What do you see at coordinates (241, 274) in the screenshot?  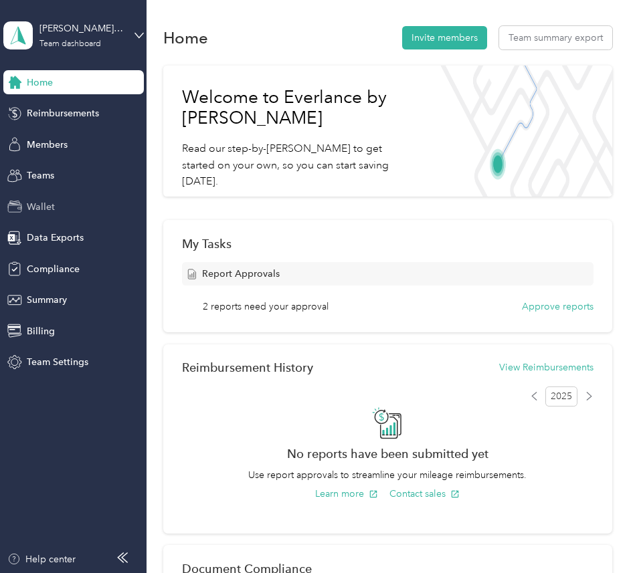 I see `span: Report Approvals` at bounding box center [241, 274].